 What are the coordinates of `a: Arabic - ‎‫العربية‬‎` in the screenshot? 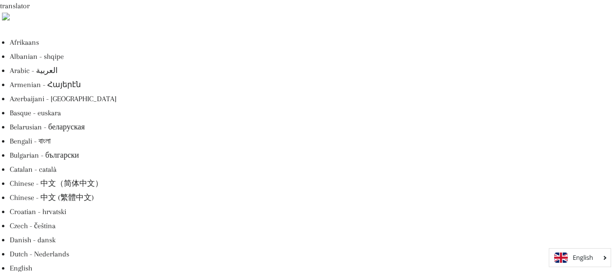 It's located at (34, 71).